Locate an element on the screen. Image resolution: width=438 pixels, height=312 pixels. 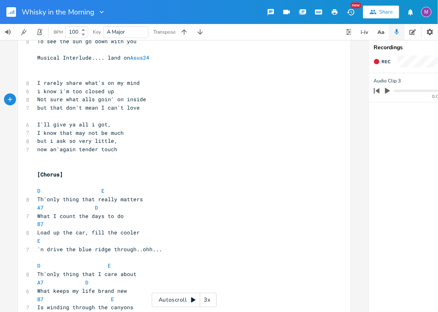
span: Th'only thing that really matters is located at coordinates (90, 199).